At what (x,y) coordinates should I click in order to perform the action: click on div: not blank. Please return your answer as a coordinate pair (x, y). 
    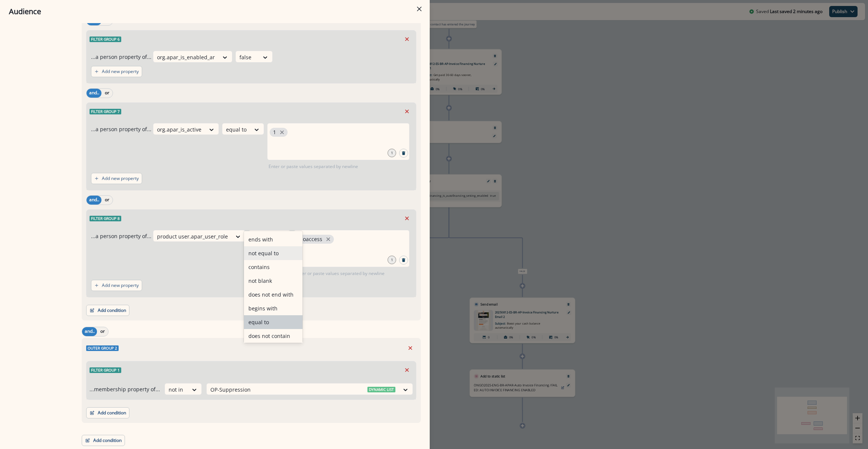
    Looking at the image, I should click on (273, 281).